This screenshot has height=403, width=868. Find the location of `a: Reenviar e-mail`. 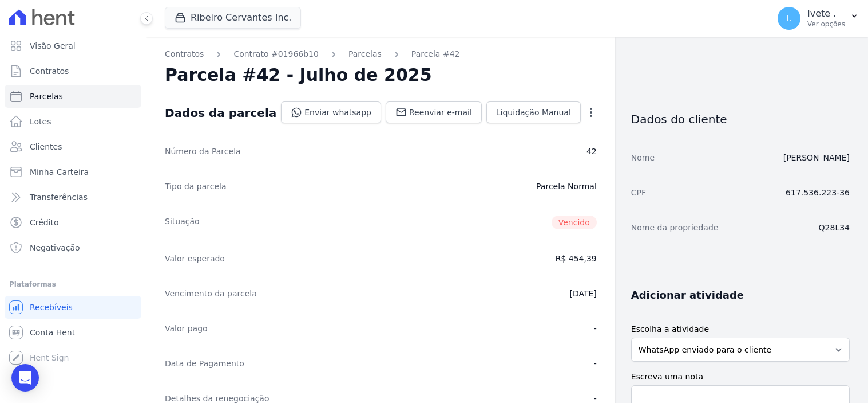

a: Reenviar e-mail is located at coordinates (434, 112).